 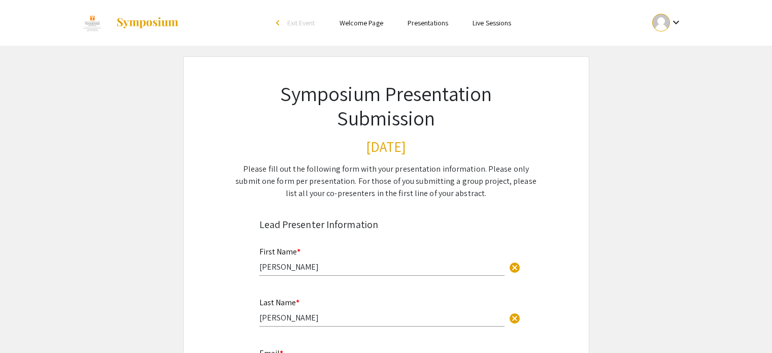 I want to click on a: Welcome Page, so click(x=361, y=23).